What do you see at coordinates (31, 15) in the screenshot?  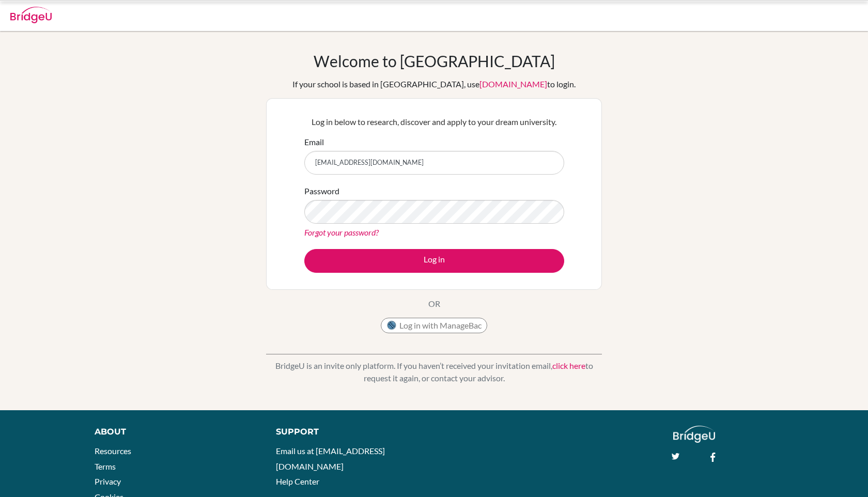 I see `img: Bridge-U` at bounding box center [31, 15].